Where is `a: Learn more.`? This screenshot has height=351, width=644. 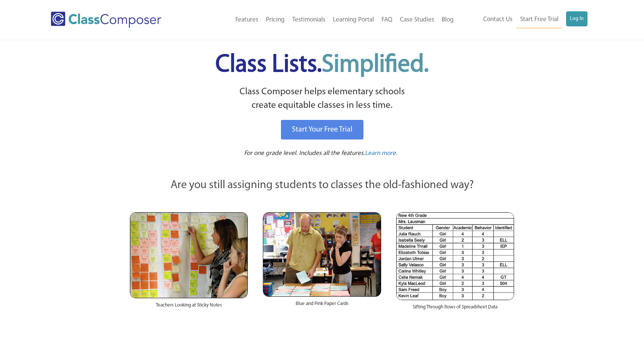
a: Learn more. is located at coordinates (381, 153).